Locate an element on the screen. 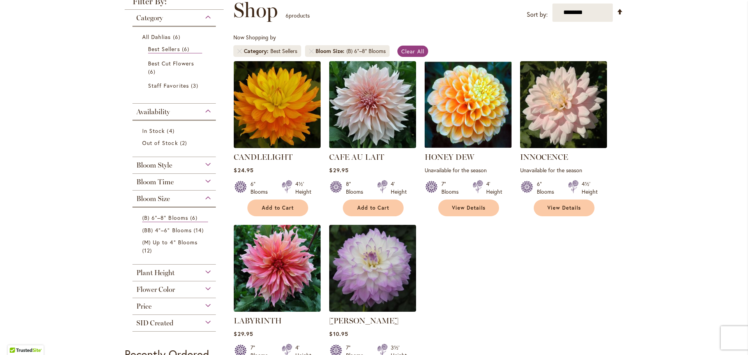 Image resolution: width=748 pixels, height=355 pixels. span: All Dahlias is located at coordinates (157, 37).